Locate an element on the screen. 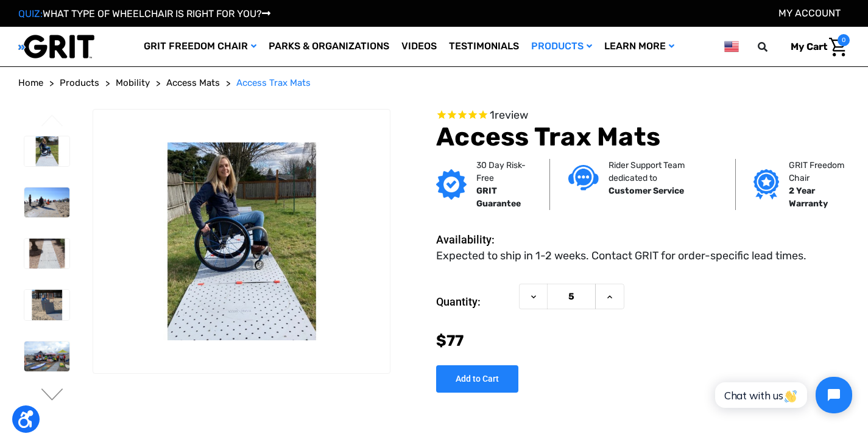  a: Testimonials is located at coordinates (483, 46).